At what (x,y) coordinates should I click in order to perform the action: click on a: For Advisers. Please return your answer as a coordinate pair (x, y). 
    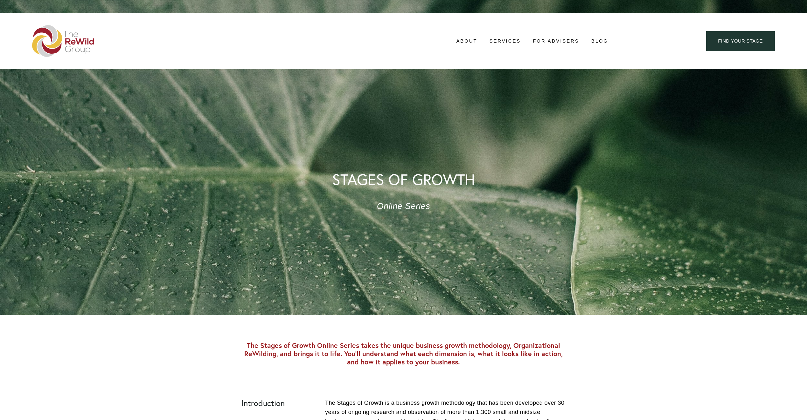
    Looking at the image, I should click on (556, 41).